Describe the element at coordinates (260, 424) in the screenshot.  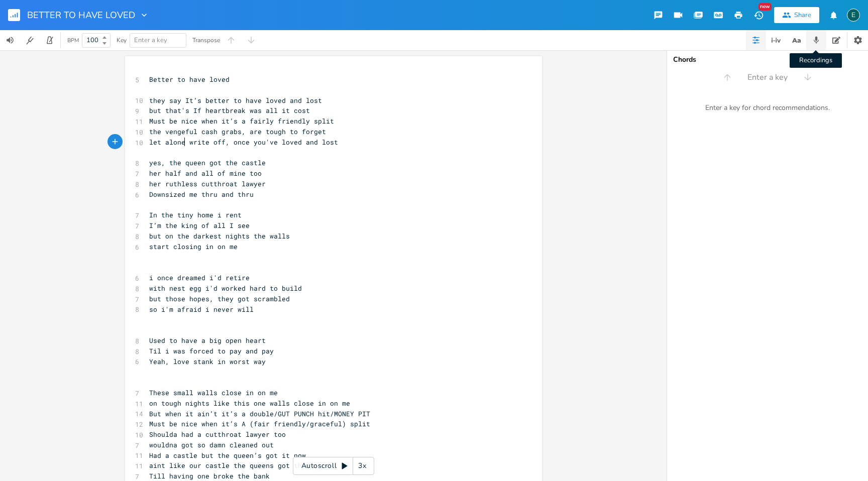
I see `span: Must be nice when it’s A (fair friendly/graceful) split` at that location.